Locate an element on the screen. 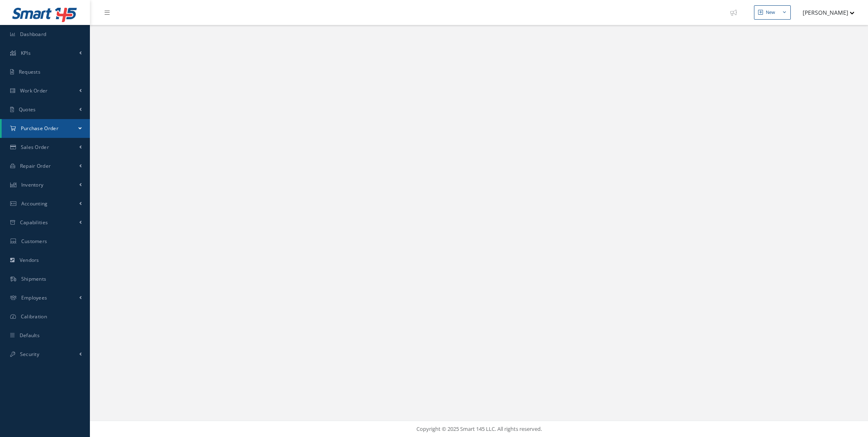 Image resolution: width=868 pixels, height=437 pixels. div: Copyright © 2025 Smart 145 LLC. All rights reserved. is located at coordinates (479, 429).